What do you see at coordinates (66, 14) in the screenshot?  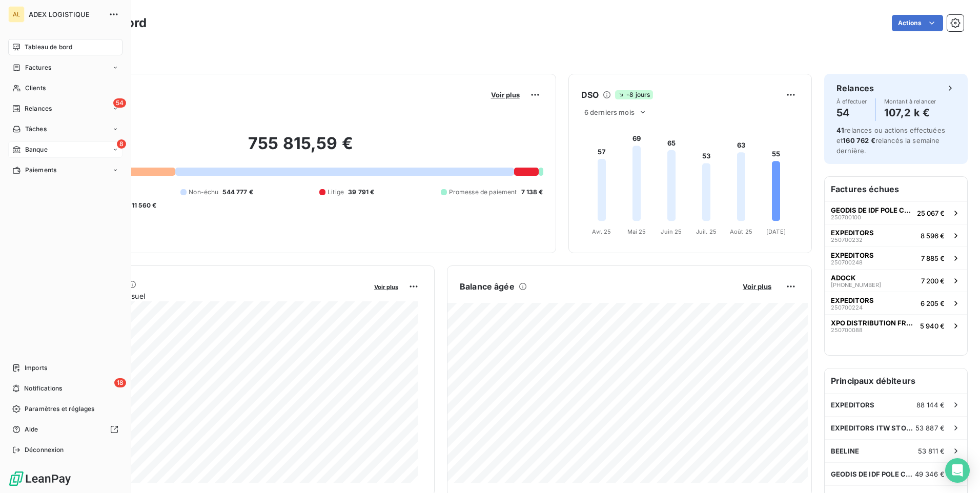 I see `span: ADEX LOGISTIQUE` at bounding box center [66, 14].